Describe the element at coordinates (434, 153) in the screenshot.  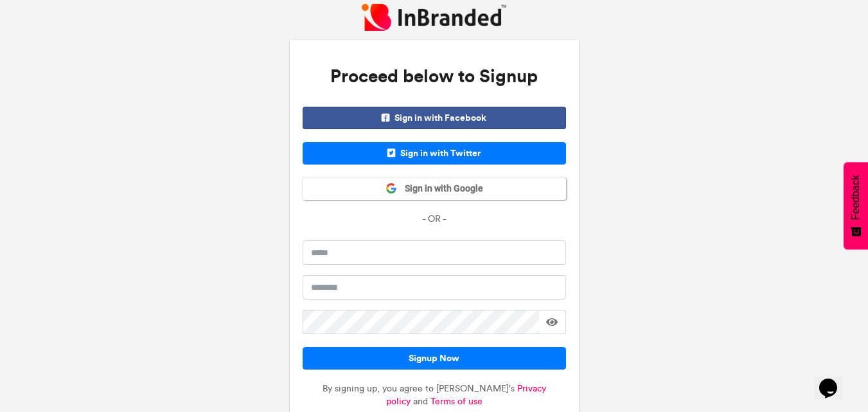
I see `span: Sign in with Twitter` at that location.